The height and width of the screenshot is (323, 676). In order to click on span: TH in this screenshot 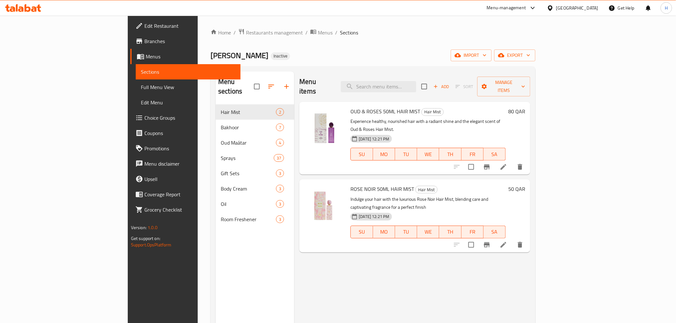, I will do `click(450, 232)`.